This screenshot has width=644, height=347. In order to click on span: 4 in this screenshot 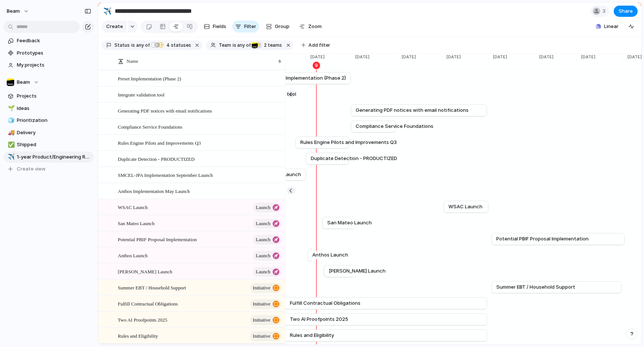, I will do `click(167, 45)`.